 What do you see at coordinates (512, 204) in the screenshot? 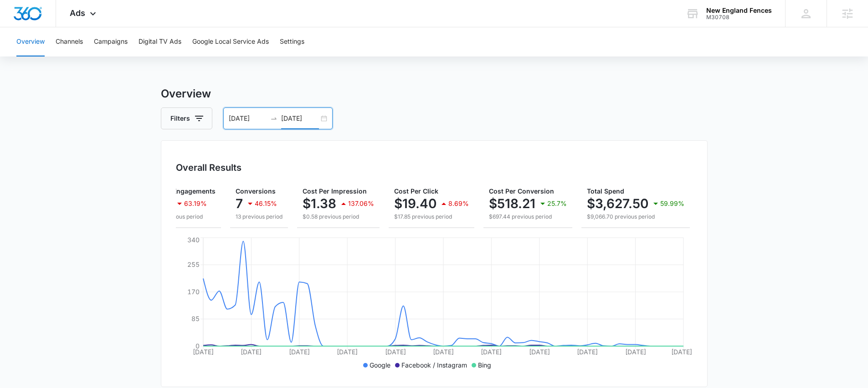
I see `p: $518.21` at bounding box center [512, 204].